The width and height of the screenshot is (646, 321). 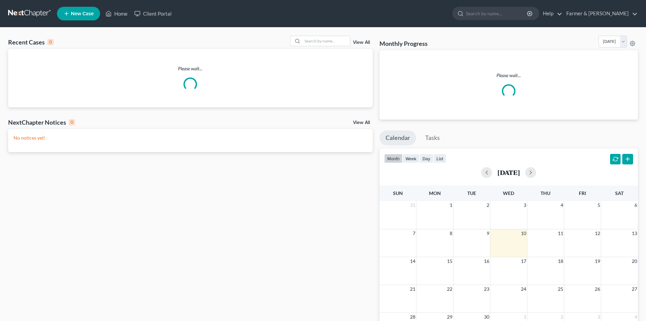 I want to click on span: 12, so click(x=598, y=233).